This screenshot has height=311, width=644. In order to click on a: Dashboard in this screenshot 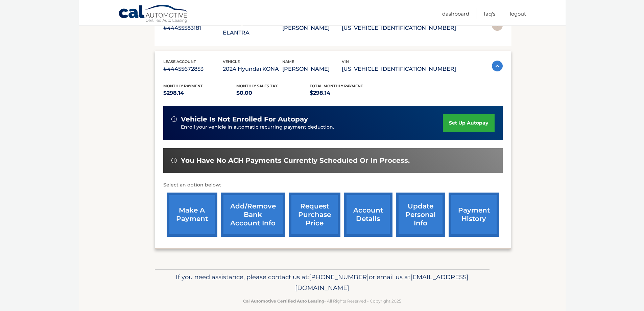, I will do `click(456, 14)`.